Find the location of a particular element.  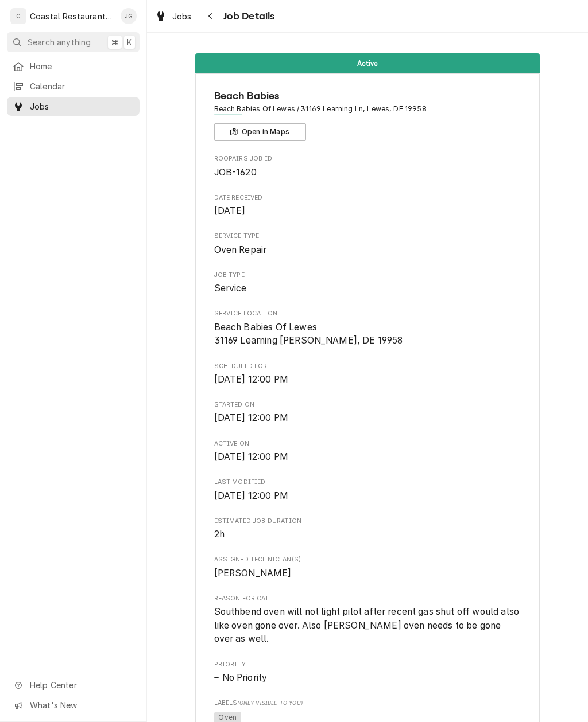

span: Southbend oven will not light pilot after recent gas shut off would also like oven gone over. Als... is located at coordinates (368, 625).